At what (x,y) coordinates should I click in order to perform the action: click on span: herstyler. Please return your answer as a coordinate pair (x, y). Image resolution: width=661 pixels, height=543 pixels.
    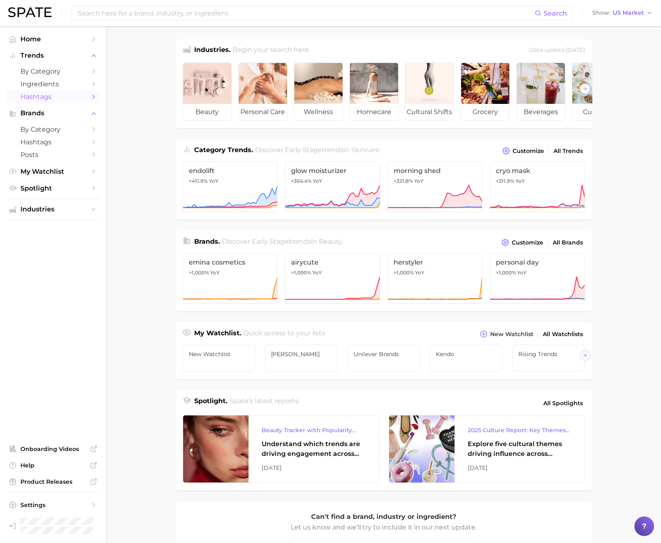
    Looking at the image, I should click on (435, 262).